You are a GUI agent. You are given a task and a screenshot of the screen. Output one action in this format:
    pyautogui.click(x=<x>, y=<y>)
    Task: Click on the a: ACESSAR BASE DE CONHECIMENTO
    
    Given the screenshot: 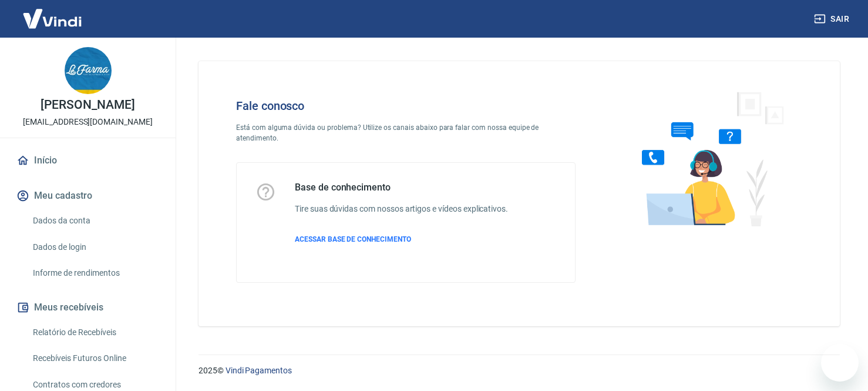 What is the action you would take?
    pyautogui.click(x=401, y=239)
    